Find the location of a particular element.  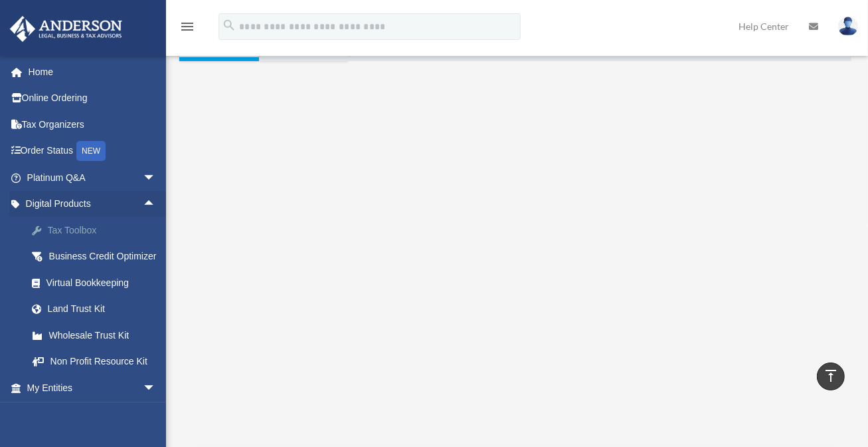

i: menu is located at coordinates (187, 27).